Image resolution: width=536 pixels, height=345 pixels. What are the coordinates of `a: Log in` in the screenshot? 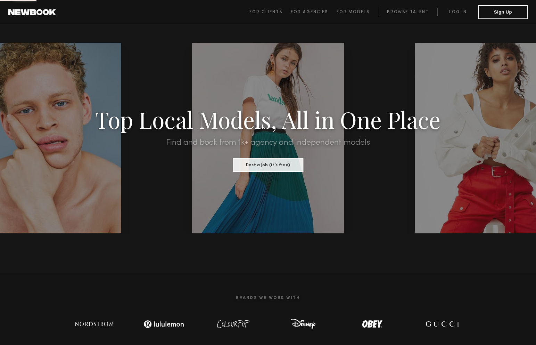 It's located at (458, 12).